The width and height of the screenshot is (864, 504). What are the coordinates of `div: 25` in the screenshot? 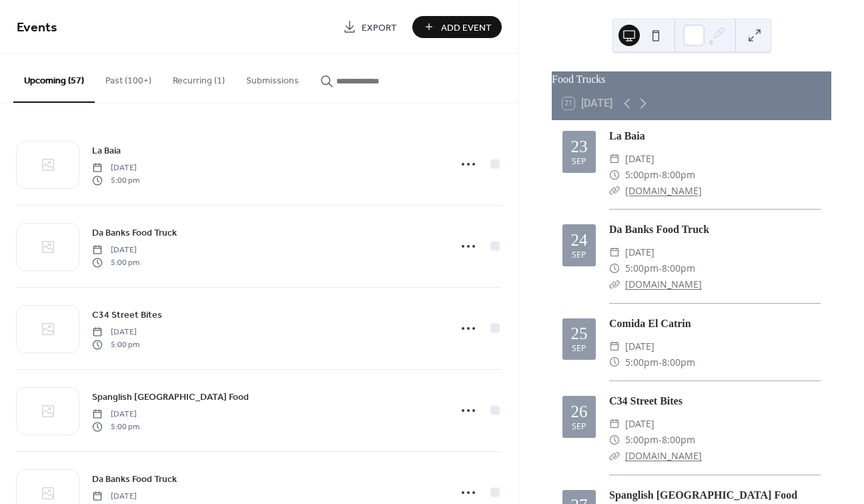 It's located at (579, 333).